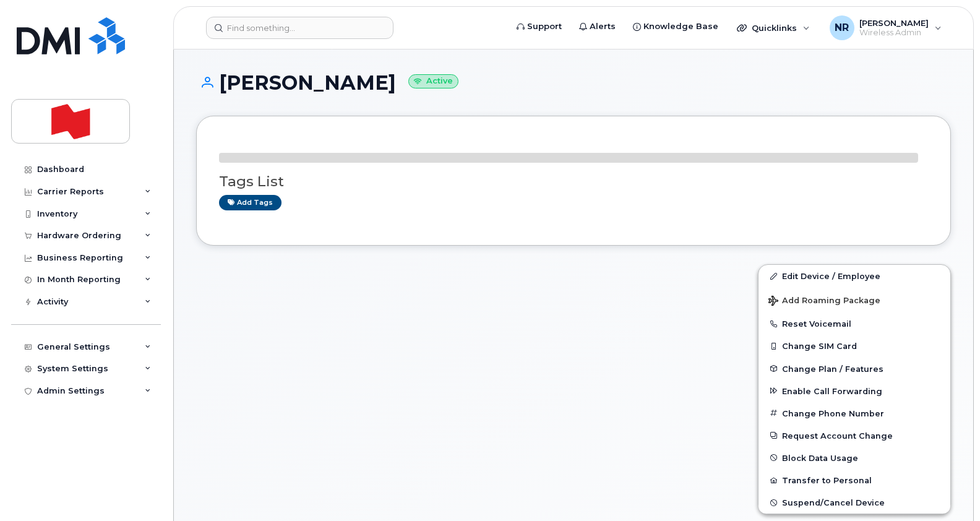  What do you see at coordinates (855, 323) in the screenshot?
I see `button: Reset Voicemail` at bounding box center [855, 323].